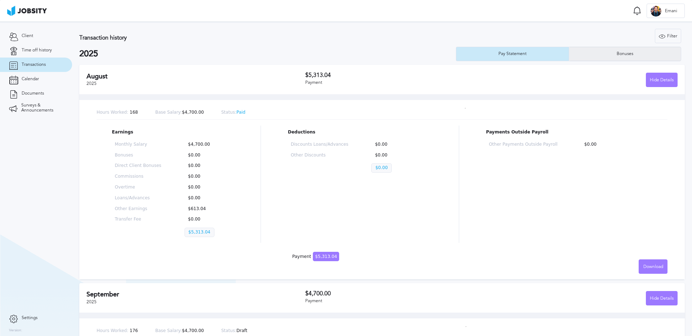  I want to click on p: Deductions, so click(359, 133).